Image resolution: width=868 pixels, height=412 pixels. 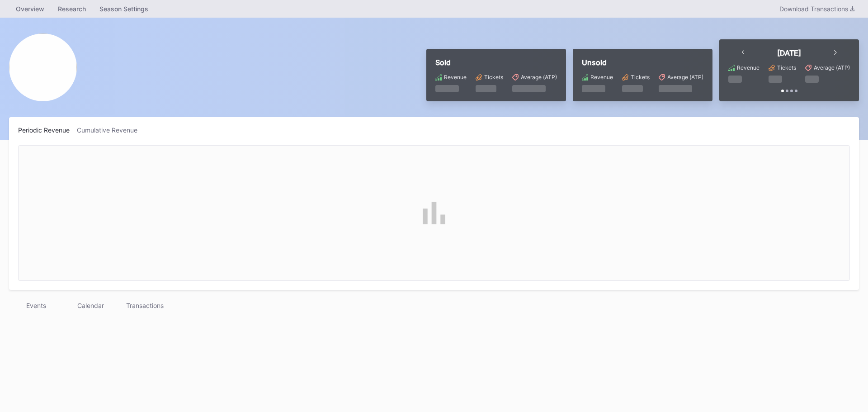 What do you see at coordinates (91, 305) in the screenshot?
I see `div: Calendar` at bounding box center [91, 305].